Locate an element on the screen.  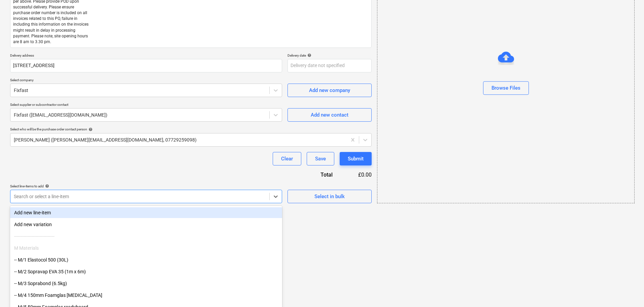
button: Clear is located at coordinates (287, 159).